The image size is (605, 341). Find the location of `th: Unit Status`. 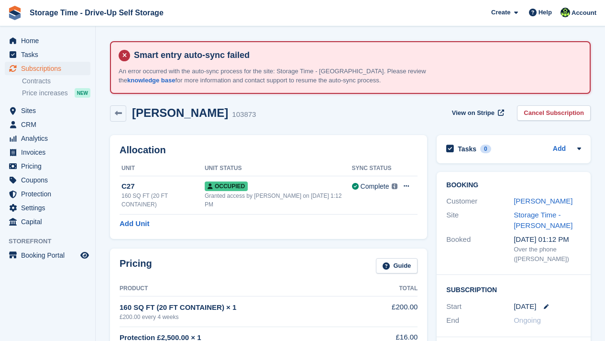

th: Unit Status is located at coordinates (278, 168).